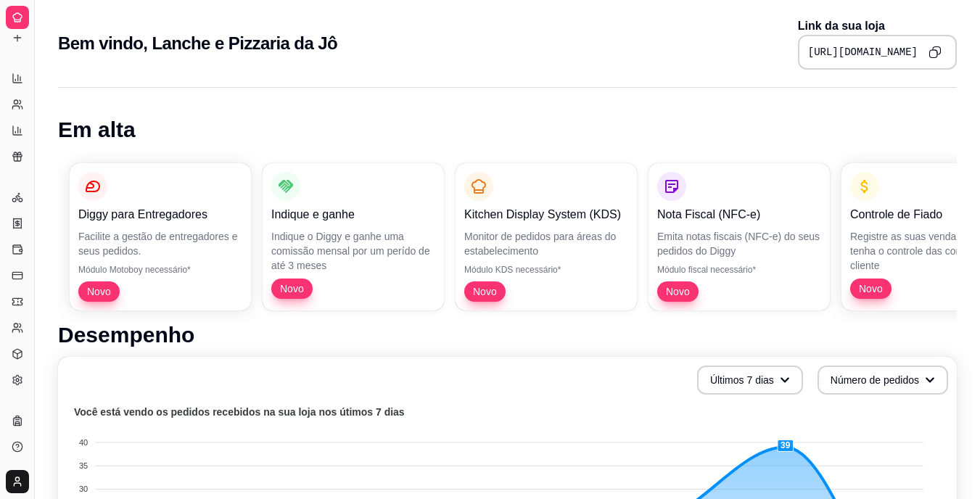 This screenshot has width=980, height=499. What do you see at coordinates (750, 380) in the screenshot?
I see `button: Últimos 7 dias` at bounding box center [750, 380].